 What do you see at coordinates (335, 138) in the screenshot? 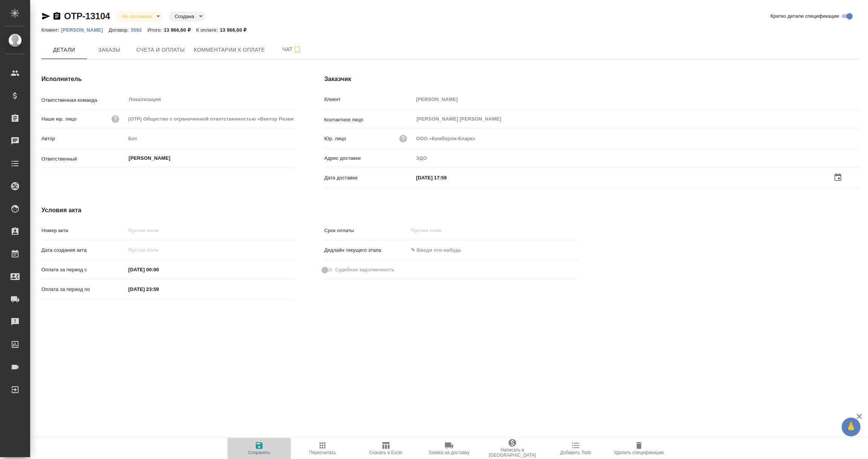
I see `p: Юр. лицо` at bounding box center [335, 138].